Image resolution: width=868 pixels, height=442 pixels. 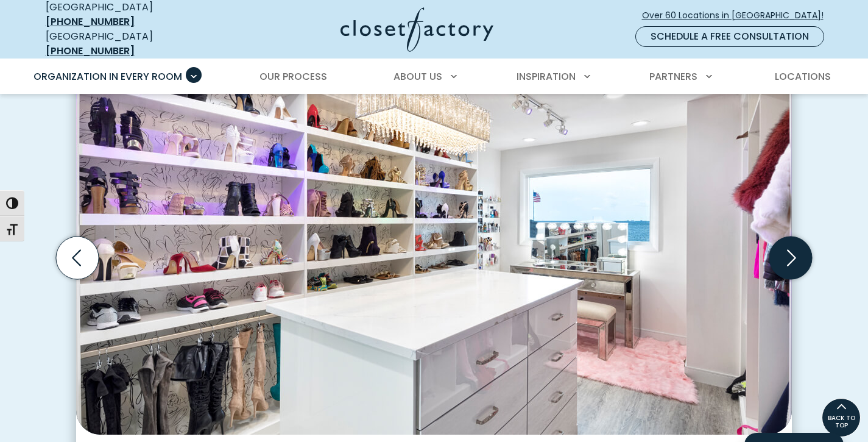 I want to click on span: About Us, so click(x=418, y=76).